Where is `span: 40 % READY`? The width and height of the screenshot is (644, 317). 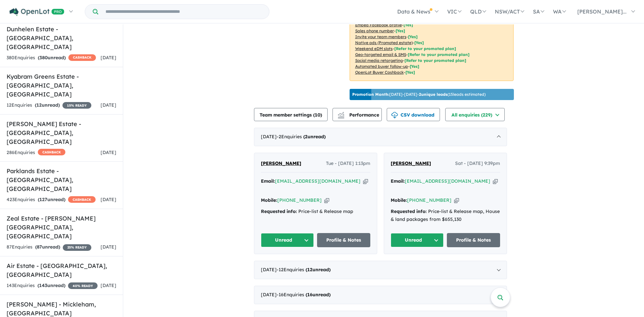
span: 40 % READY is located at coordinates (83, 286).